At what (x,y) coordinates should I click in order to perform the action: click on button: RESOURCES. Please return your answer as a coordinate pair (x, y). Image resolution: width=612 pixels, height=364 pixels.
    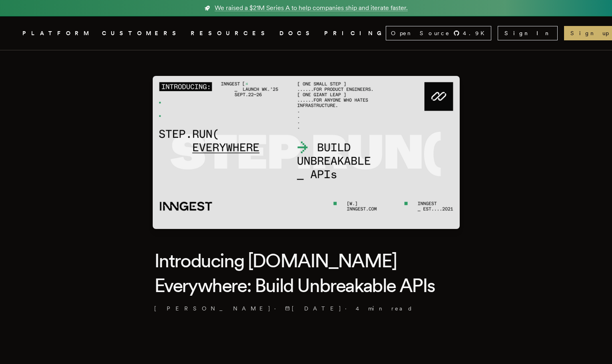
    Looking at the image, I should click on (230, 33).